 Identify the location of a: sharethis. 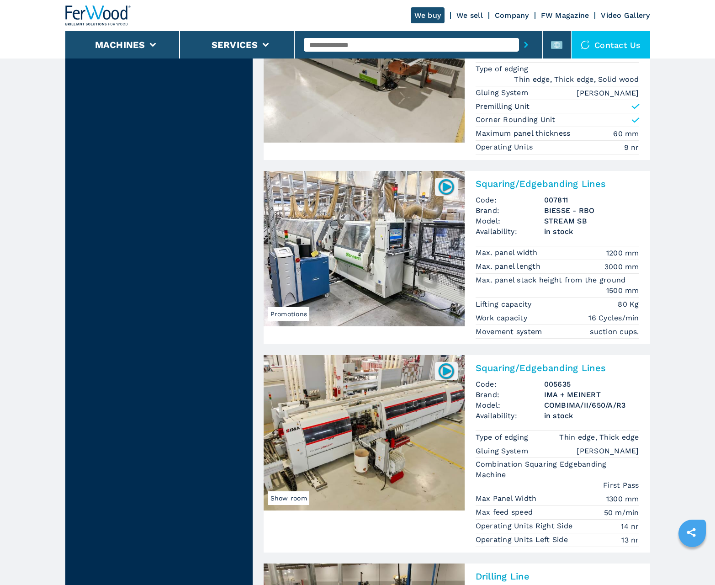
(691, 532).